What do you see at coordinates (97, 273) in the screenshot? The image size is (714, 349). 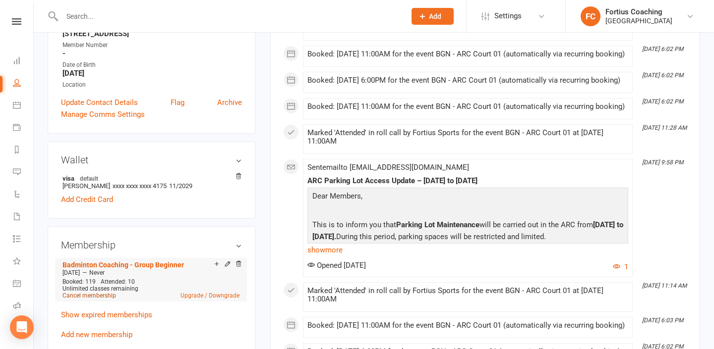 I see `span: Never` at bounding box center [97, 273].